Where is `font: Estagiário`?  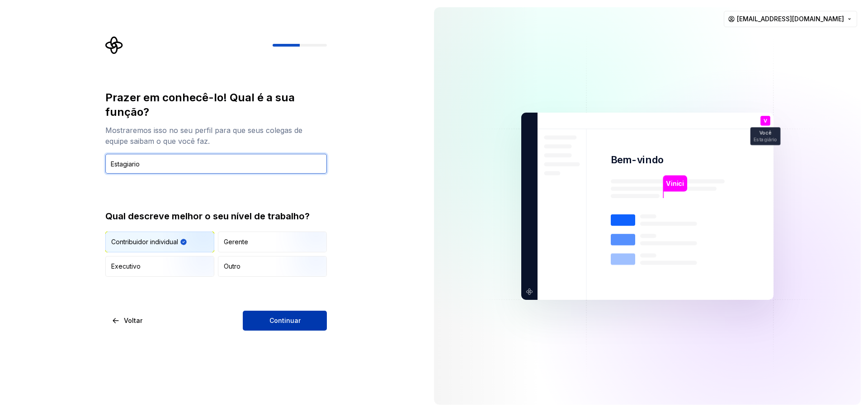
font: Estagiário is located at coordinates (766, 139).